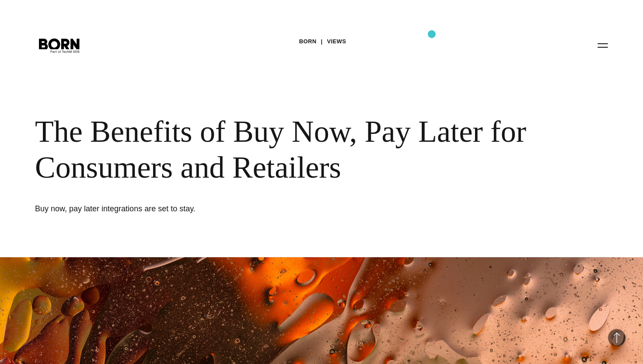 The image size is (643, 364). Describe the element at coordinates (603, 45) in the screenshot. I see `button: Open` at that location.